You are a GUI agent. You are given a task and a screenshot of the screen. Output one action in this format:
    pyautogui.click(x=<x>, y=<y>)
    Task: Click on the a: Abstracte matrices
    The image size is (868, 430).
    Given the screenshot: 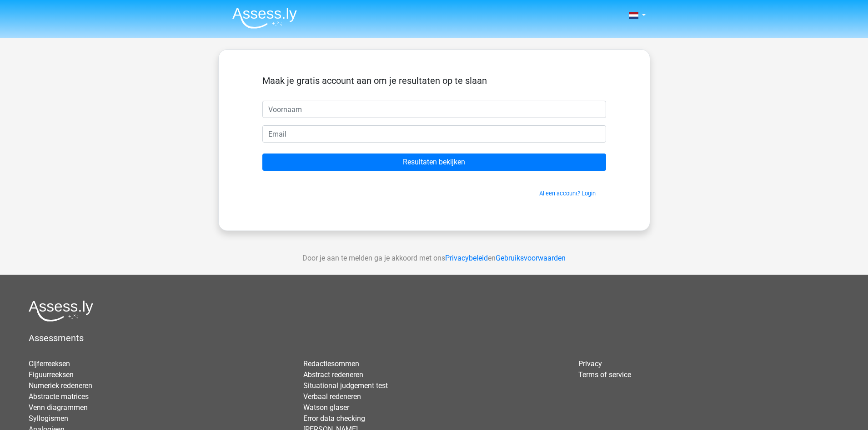 What is the action you would take?
    pyautogui.click(x=58, y=396)
    